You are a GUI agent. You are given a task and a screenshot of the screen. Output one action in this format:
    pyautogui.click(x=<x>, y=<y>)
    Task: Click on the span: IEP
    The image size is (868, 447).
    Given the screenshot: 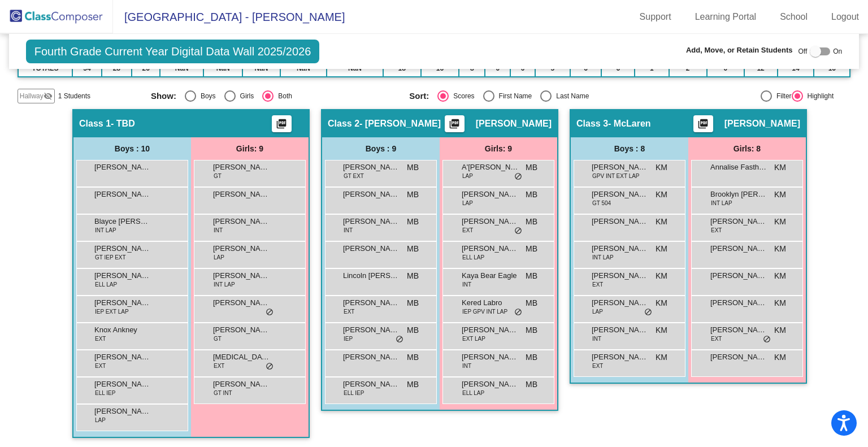 What is the action you would take?
    pyautogui.click(x=348, y=338)
    